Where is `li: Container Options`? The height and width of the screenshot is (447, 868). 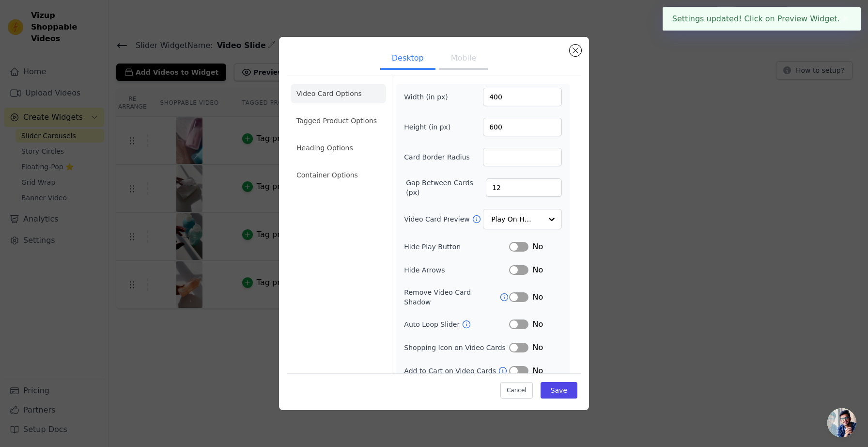
li: Container Options is located at coordinates (338, 174).